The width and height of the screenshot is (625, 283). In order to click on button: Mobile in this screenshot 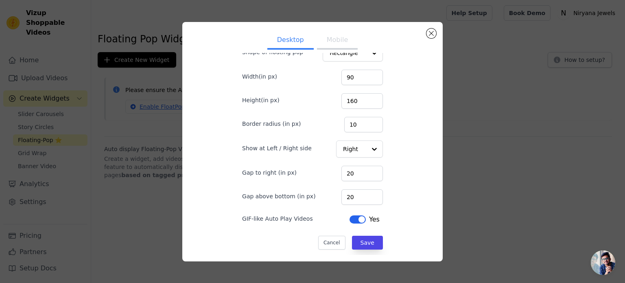, I will do `click(337, 41)`.